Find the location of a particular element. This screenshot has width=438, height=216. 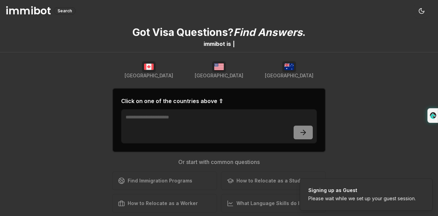

p: Got Visa Questions? . is located at coordinates (219, 32).